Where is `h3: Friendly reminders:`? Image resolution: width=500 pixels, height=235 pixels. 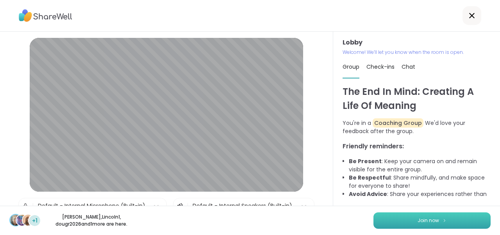
h3: Friendly reminders: is located at coordinates (417, 147).